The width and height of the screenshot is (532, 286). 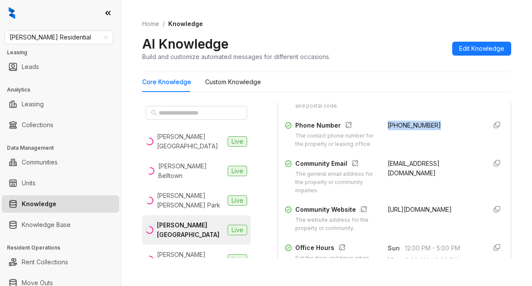 I want to click on span: 9:00 AM - 6:00 PM, so click(x=442, y=260).